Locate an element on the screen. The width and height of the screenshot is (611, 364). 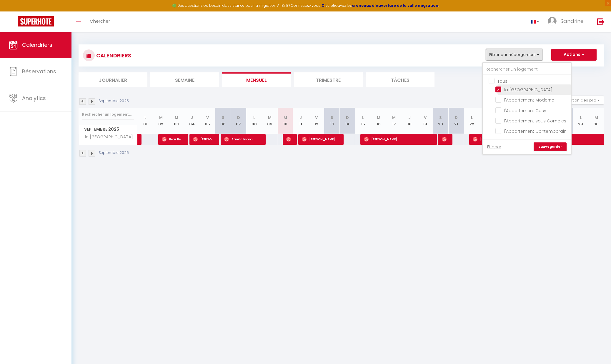
th: 21 is located at coordinates (456, 121).